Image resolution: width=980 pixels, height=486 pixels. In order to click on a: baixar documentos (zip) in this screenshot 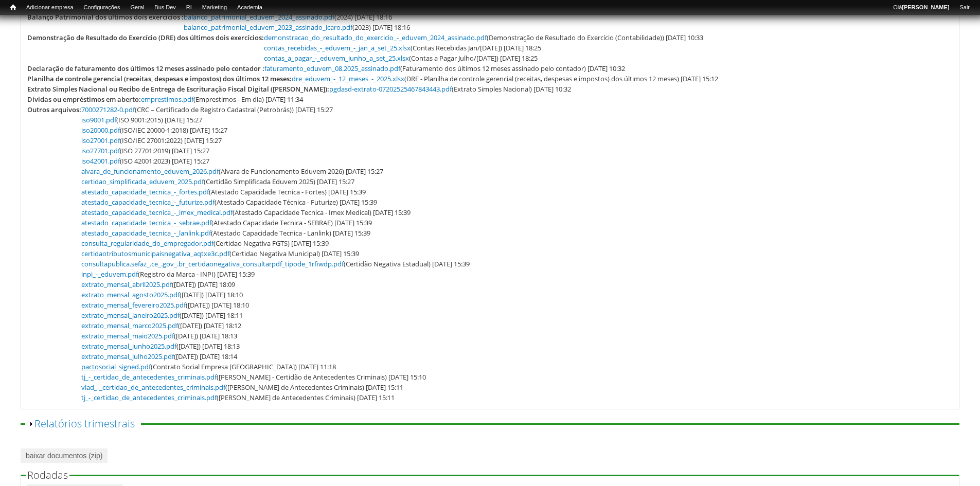, I will do `click(64, 456)`.